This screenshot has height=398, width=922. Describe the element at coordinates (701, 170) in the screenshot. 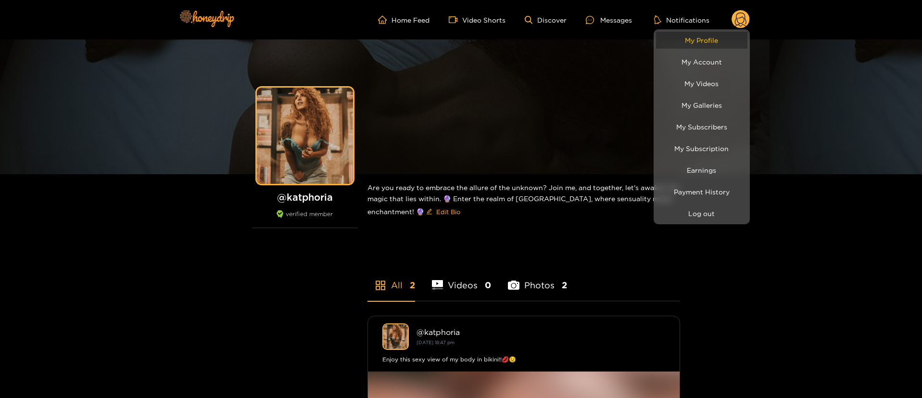

I see `a: Earnings` at that location.